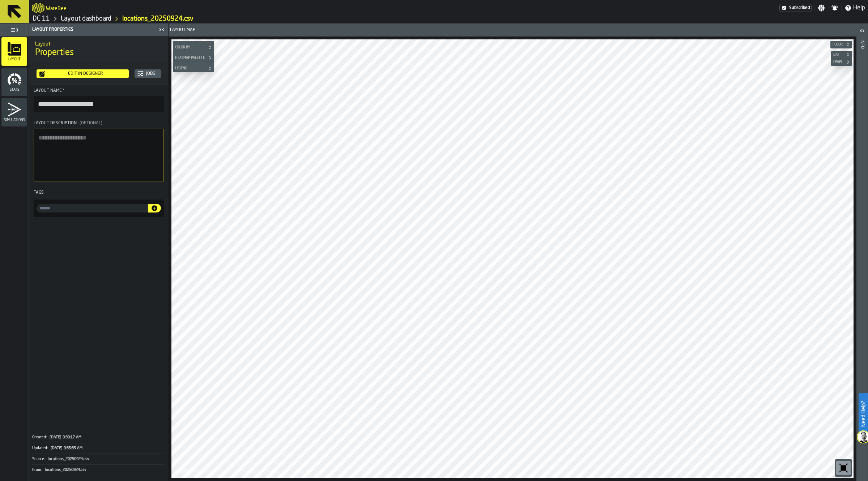 This screenshot has height=481, width=868. I want to click on span: Stats, so click(14, 90).